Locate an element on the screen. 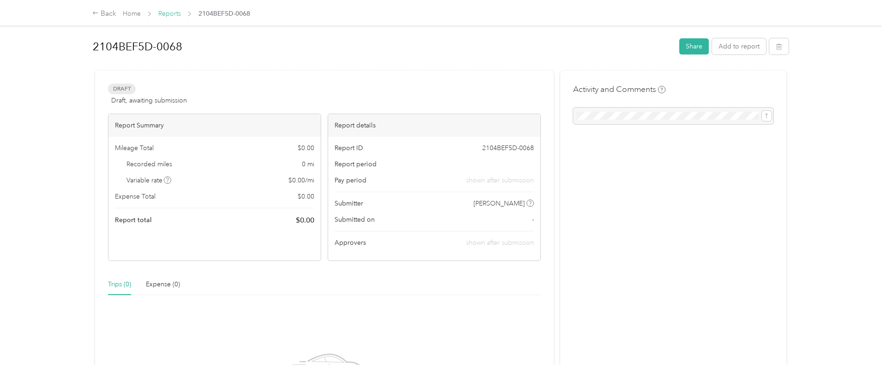  span: Report period is located at coordinates (355, 164).